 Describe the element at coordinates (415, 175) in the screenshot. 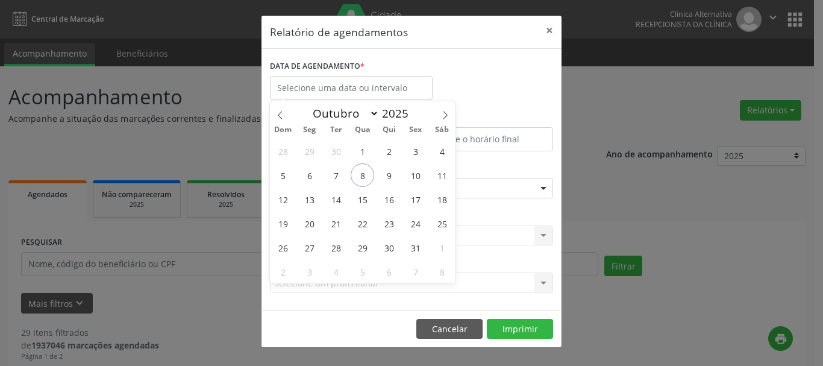

I see `span: Outubro 10, 2025` at that location.